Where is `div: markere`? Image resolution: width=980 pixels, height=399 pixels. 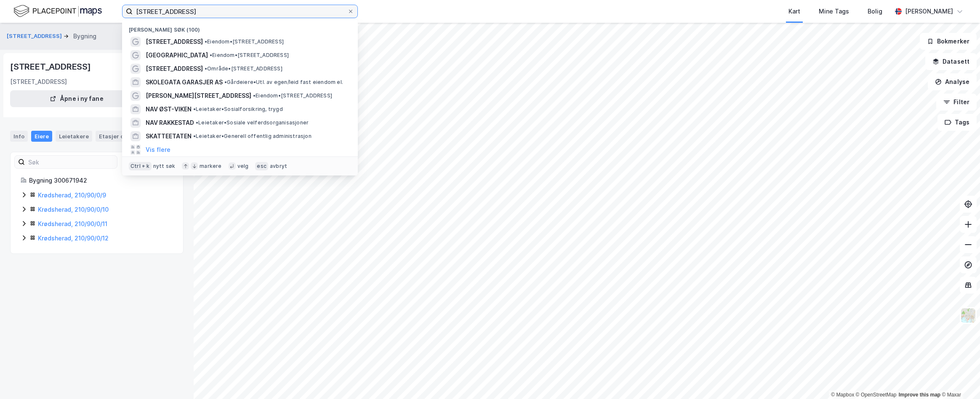
div: markere is located at coordinates (211, 166).